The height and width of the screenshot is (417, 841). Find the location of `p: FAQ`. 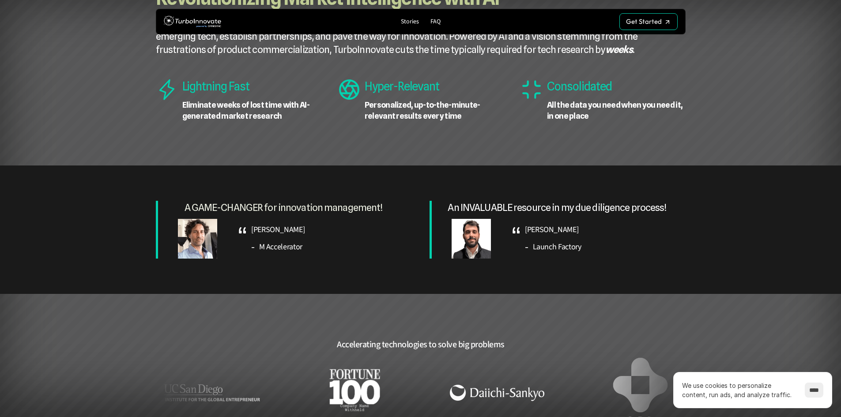

p: FAQ is located at coordinates (435, 22).